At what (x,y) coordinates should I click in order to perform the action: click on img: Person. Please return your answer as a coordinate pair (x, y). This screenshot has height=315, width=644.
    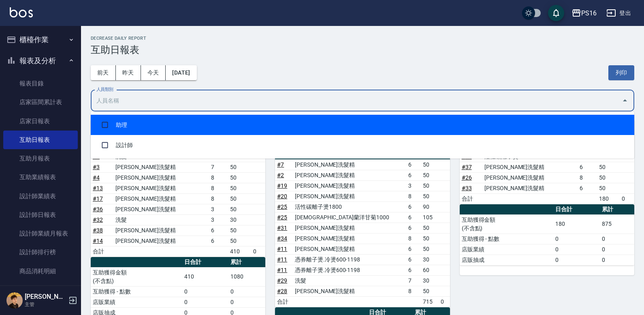
    Looking at the image, I should click on (15, 301).